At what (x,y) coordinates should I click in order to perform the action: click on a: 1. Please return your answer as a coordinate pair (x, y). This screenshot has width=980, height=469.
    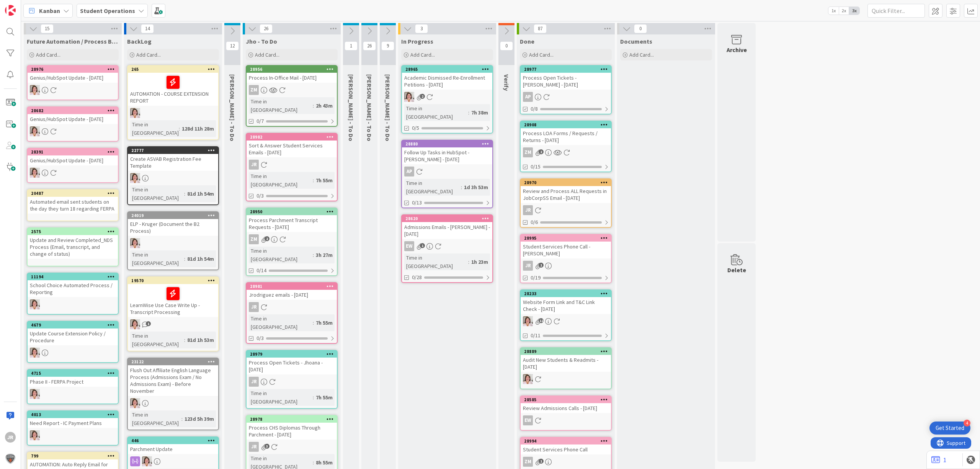
    Looking at the image, I should click on (938, 460).